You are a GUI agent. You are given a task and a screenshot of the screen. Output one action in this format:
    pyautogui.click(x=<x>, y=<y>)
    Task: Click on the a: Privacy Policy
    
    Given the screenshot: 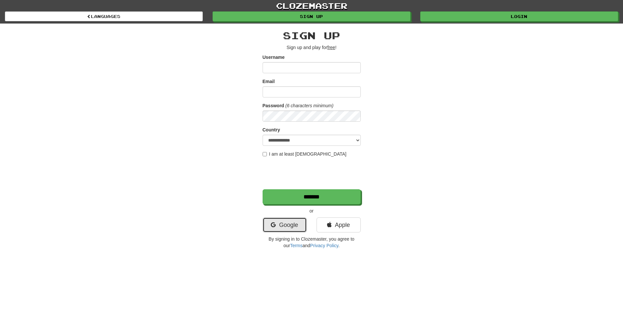 What is the action you would take?
    pyautogui.click(x=324, y=246)
    